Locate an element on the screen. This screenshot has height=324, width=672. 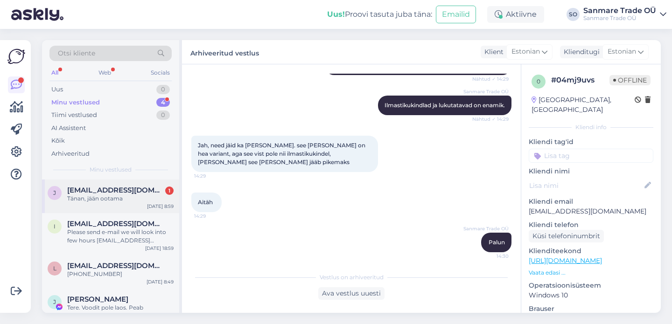
div: Kliendi info is located at coordinates (590, 127).